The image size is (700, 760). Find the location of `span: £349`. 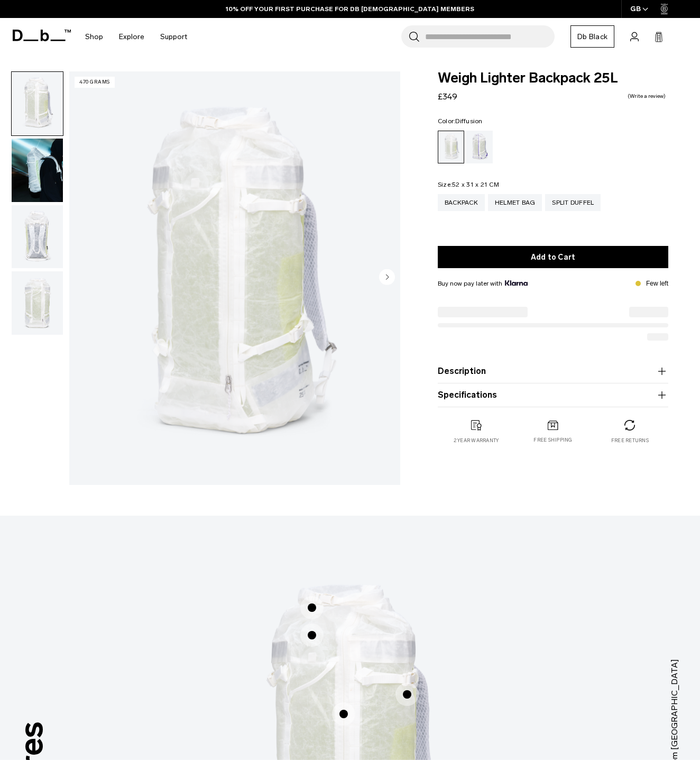

span: £349 is located at coordinates (448, 97).